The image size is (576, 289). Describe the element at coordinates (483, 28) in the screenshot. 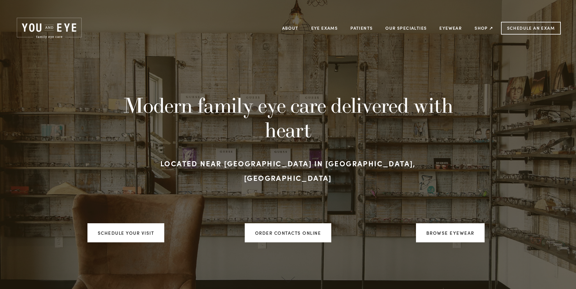

I see `a: Shop ↗` at that location.